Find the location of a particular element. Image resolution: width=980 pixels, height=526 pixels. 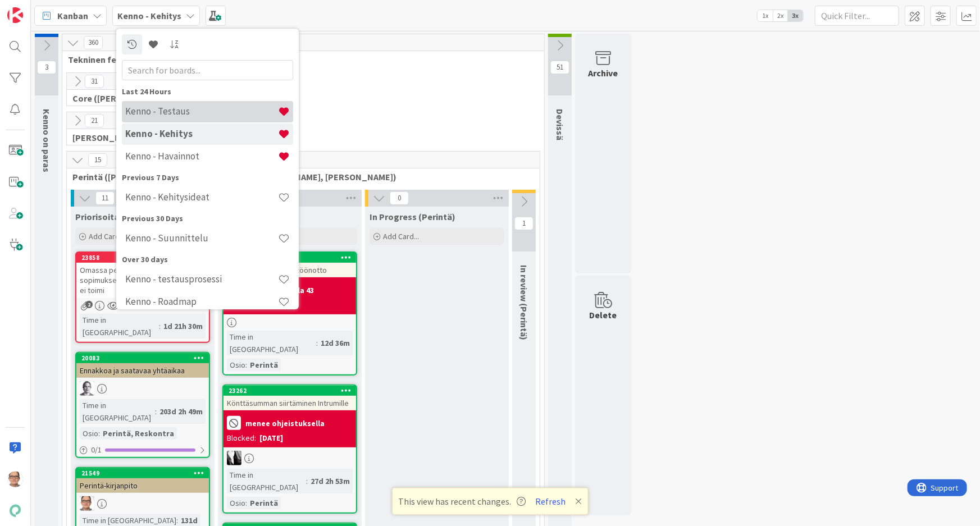

div: Blocked: is located at coordinates (242, 437).